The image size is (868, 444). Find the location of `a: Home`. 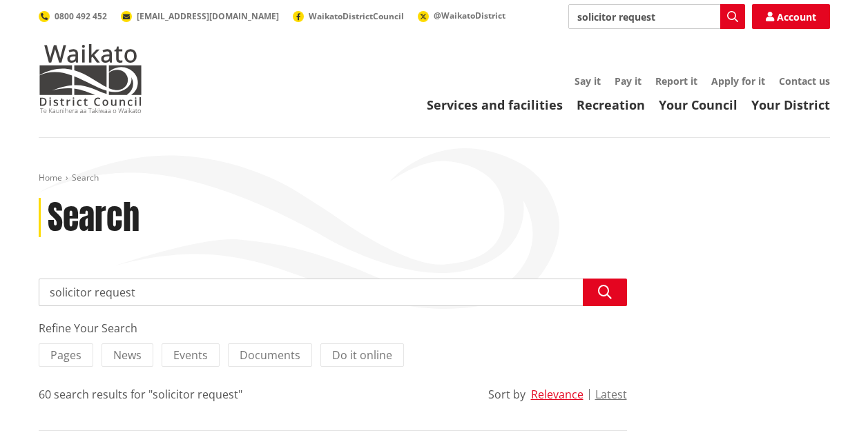

a: Home is located at coordinates (50, 177).